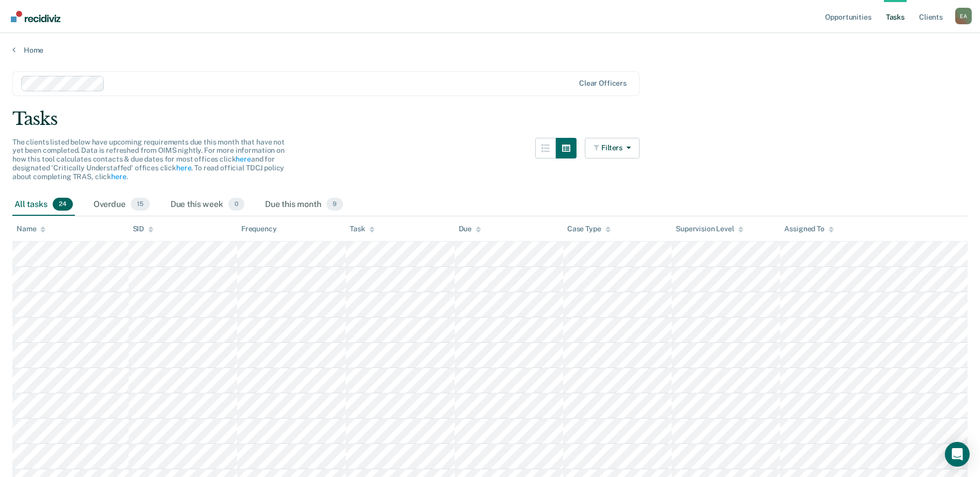 The height and width of the screenshot is (477, 980). Describe the element at coordinates (957, 454) in the screenshot. I see `div: Open Intercom Messenger` at that location.